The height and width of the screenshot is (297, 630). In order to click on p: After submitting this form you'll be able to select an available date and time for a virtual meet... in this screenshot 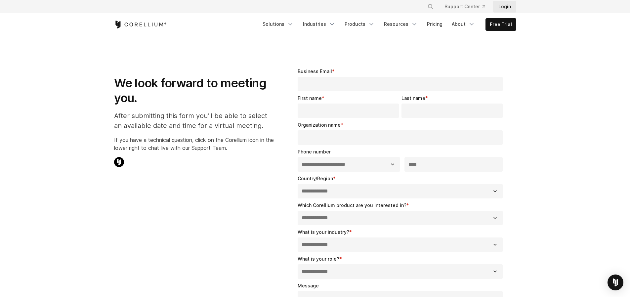, I will do `click(194, 121)`.